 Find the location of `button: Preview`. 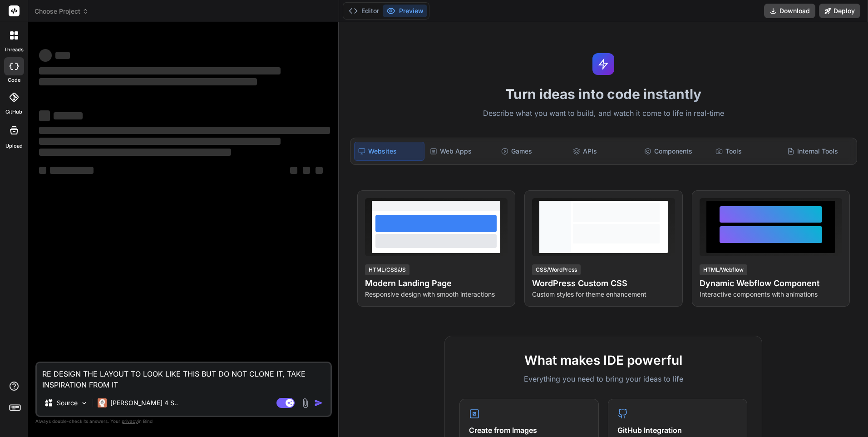

button: Preview is located at coordinates (405, 11).